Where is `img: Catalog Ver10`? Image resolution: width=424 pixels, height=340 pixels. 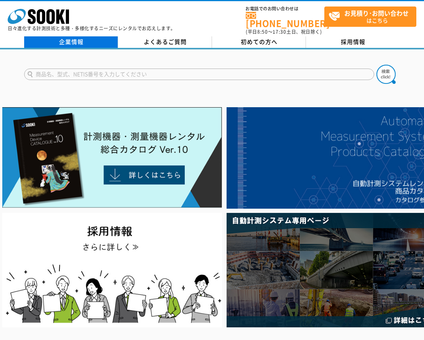 img: Catalog Ver10 is located at coordinates (112, 157).